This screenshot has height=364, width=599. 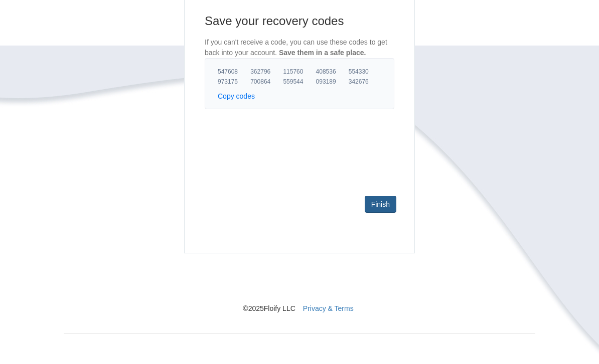 I want to click on span: 554330, so click(x=364, y=72).